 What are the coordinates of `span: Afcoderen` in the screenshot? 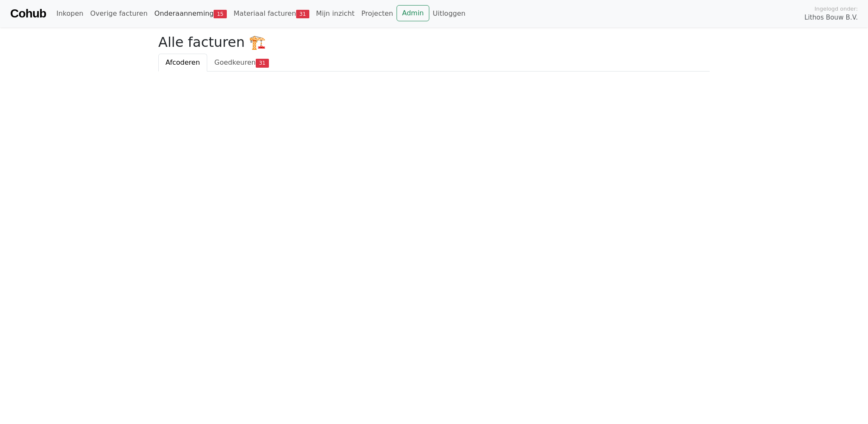 It's located at (183, 62).